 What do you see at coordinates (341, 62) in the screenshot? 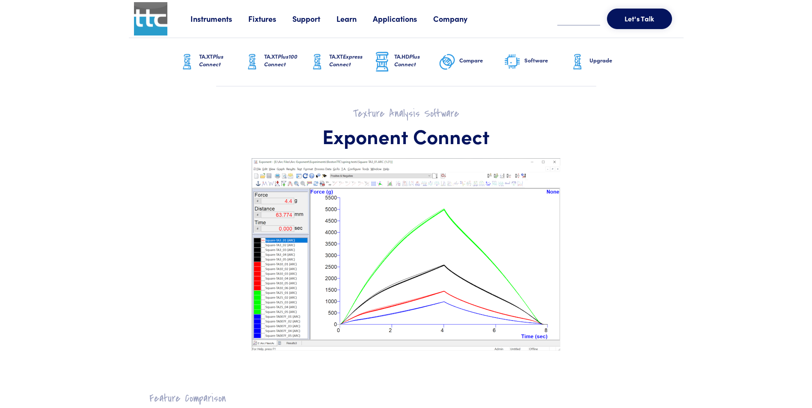
I see `a: TA.XTExpress Connect` at bounding box center [341, 62].